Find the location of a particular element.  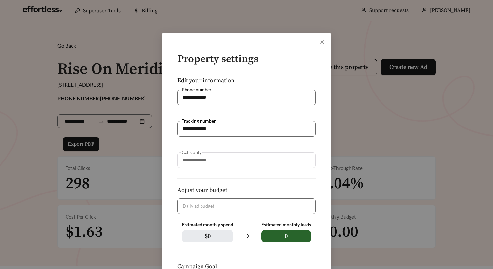

div: Estimated monthly leads is located at coordinates (286, 224).